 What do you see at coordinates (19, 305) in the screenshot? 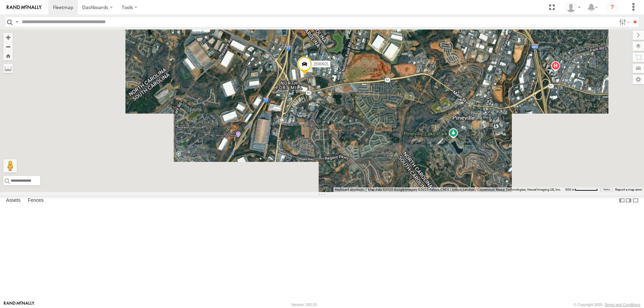
I see `a: Visit our Website` at bounding box center [19, 305].